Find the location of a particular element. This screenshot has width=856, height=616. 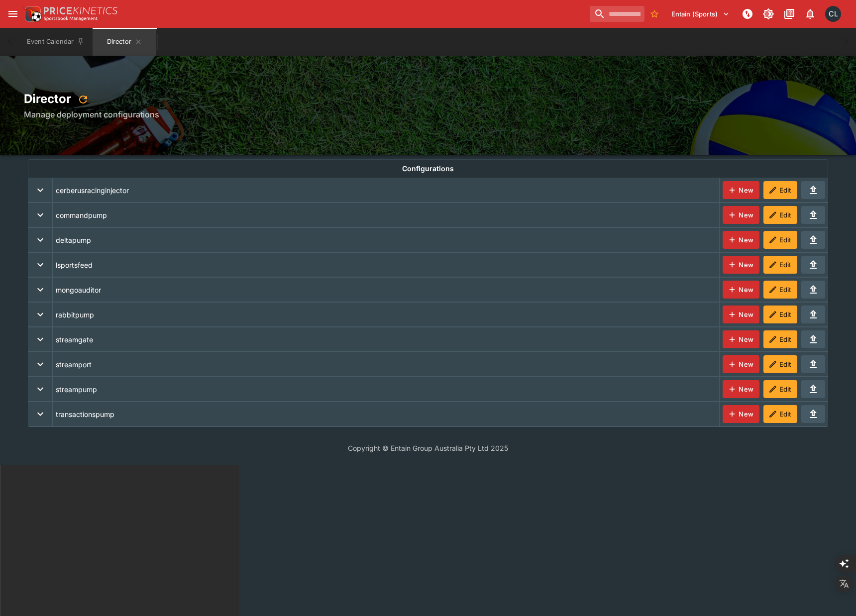

button: Notifications is located at coordinates (810, 14).